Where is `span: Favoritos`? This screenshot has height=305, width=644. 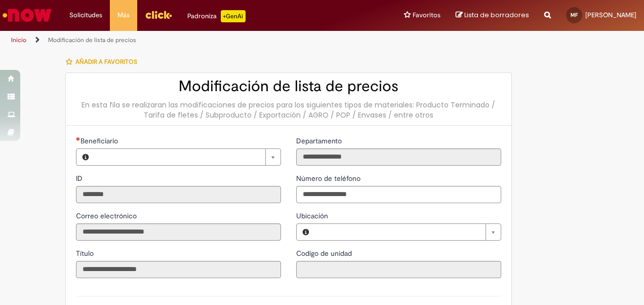 span: Favoritos is located at coordinates (426, 15).